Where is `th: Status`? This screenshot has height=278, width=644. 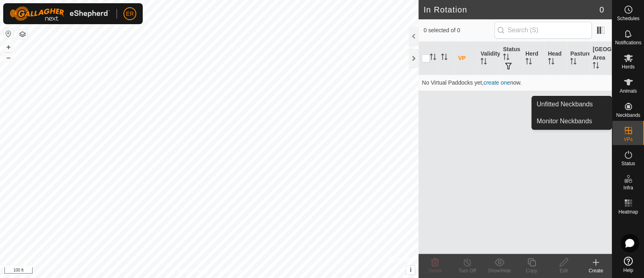
th: Status is located at coordinates (511, 59).